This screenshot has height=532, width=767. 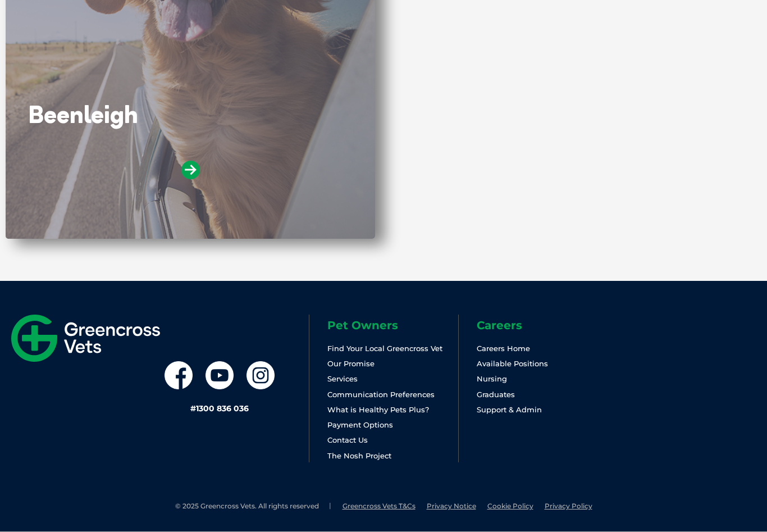 I want to click on a: Cookie Policy, so click(x=510, y=505).